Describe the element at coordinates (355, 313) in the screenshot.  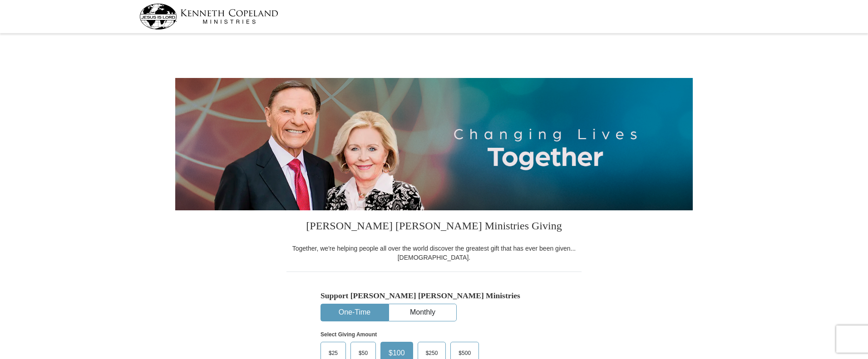
I see `button: One-Time` at that location.